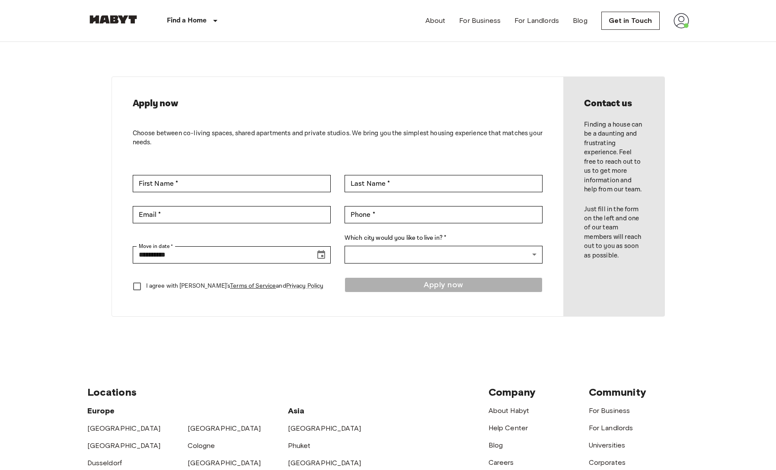 This screenshot has height=470, width=776. Describe the element at coordinates (444, 238) in the screenshot. I see `label: Which city would you like to live in? *` at that location.